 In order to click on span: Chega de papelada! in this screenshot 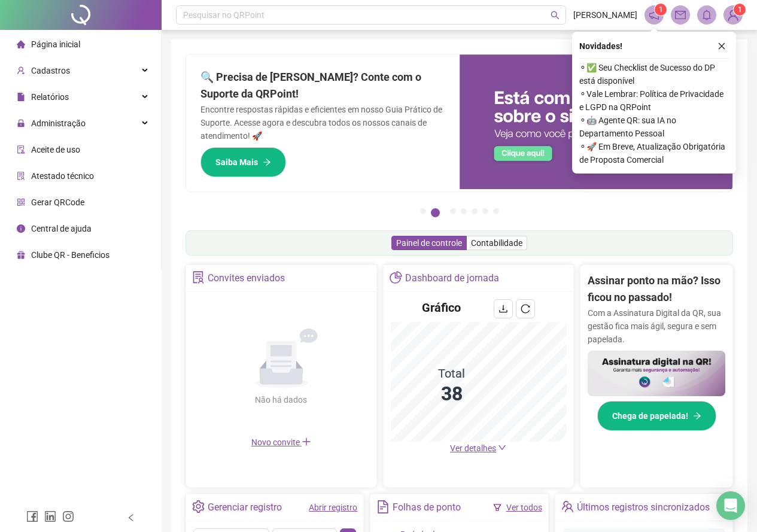, I will do `click(650, 416)`.